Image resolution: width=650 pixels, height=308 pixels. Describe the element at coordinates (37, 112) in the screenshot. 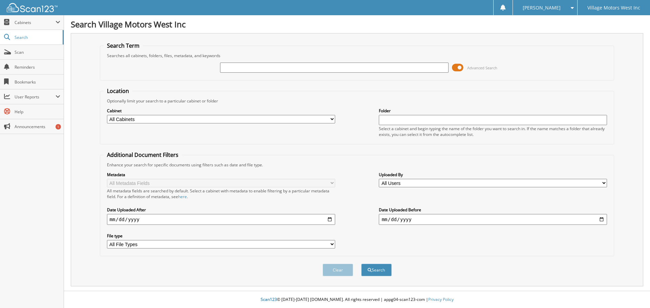

I see `span: Help` at that location.